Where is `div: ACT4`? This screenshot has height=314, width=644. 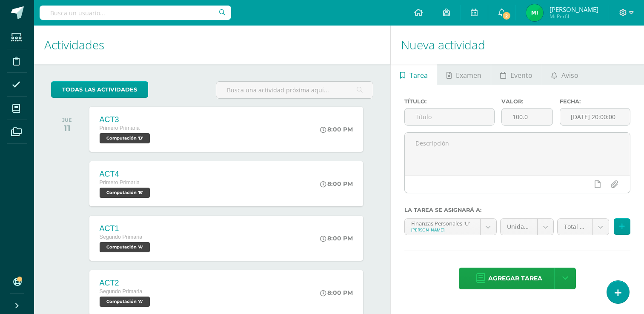
div: ACT4 is located at coordinates (125, 174).